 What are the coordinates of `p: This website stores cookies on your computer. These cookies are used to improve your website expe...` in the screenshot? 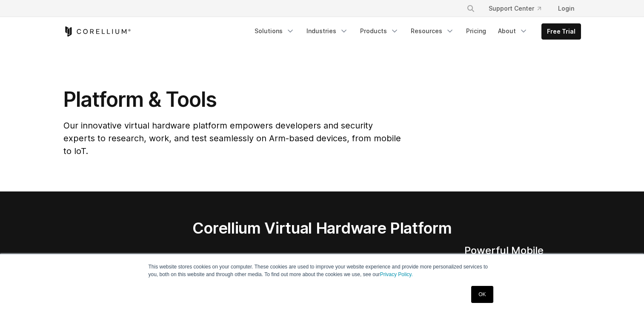 It's located at (322, 271).